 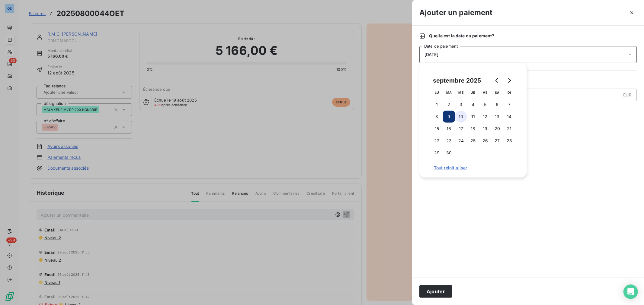 What do you see at coordinates (509, 117) in the screenshot?
I see `button: 14` at bounding box center [509, 117].